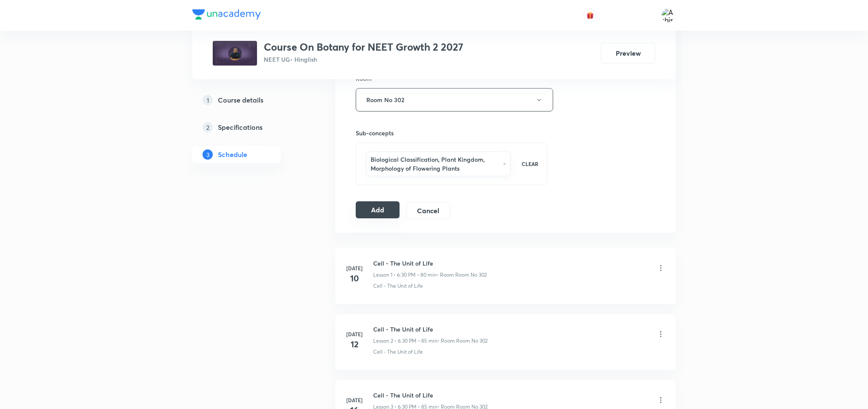 Image resolution: width=868 pixels, height=409 pixels. Describe the element at coordinates (207, 154) in the screenshot. I see `p: 3` at that location.